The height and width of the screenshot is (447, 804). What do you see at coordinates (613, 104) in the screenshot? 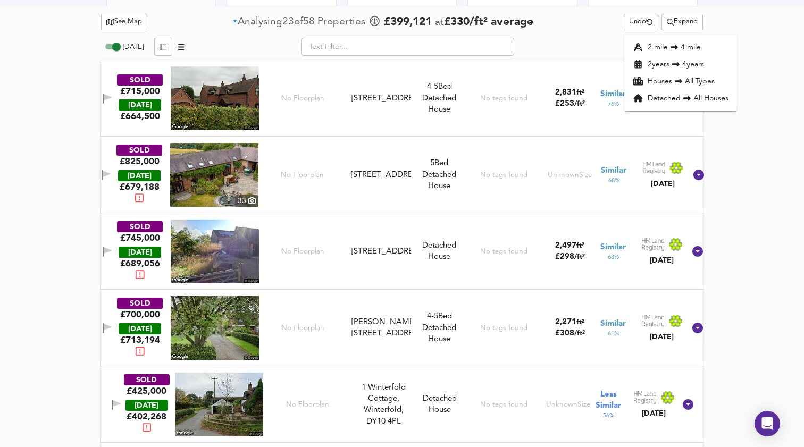
I see `span: 76 %` at bounding box center [613, 104].